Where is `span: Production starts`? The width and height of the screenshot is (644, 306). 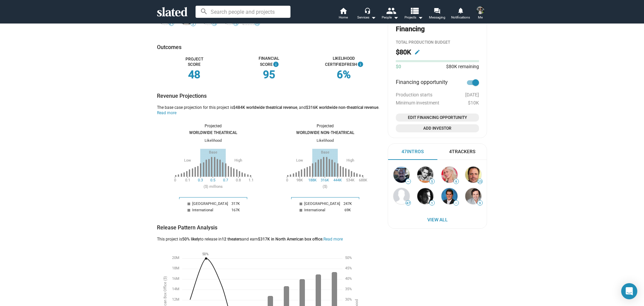
span: Production starts is located at coordinates (414, 94).